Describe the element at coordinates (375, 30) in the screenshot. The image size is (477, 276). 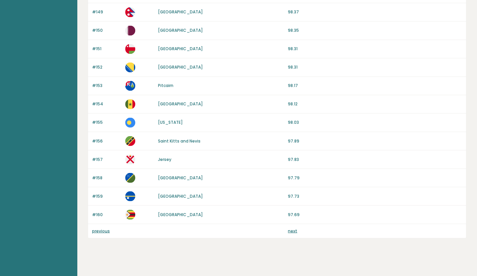
I see `p: 98.35` at that location.